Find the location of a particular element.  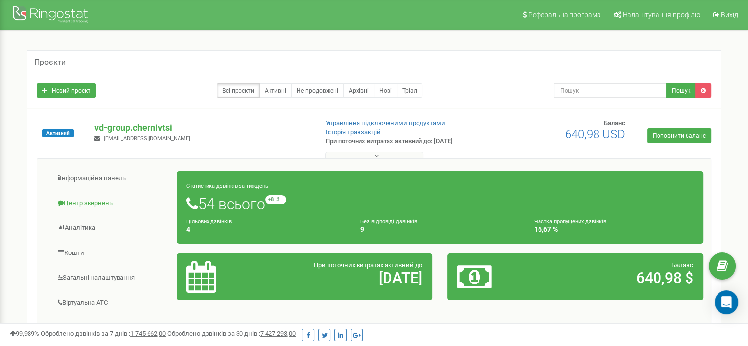

u: 7 427 293,00 is located at coordinates (278, 333).